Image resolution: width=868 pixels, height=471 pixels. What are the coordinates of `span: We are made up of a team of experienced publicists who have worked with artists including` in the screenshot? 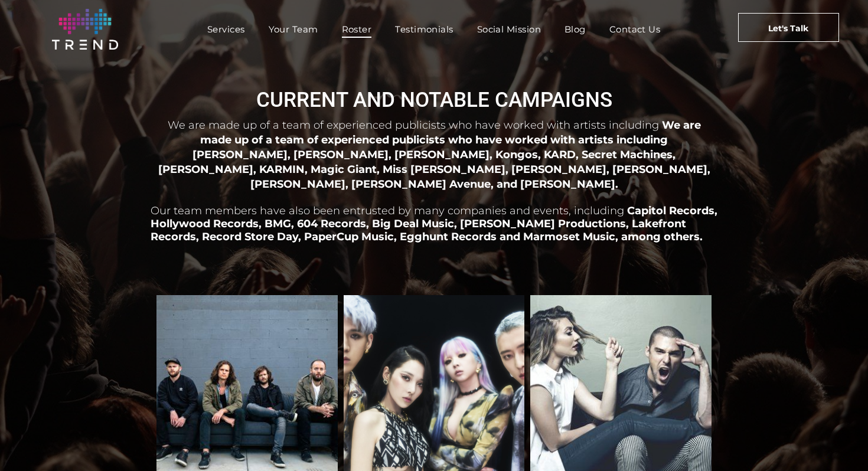 It's located at (413, 125).